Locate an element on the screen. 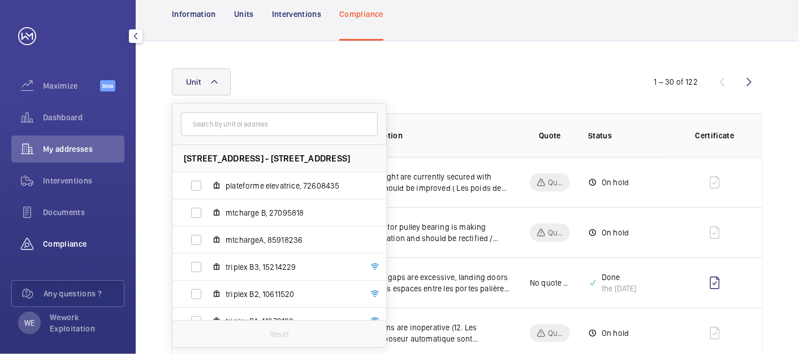 The width and height of the screenshot is (799, 354). span: Dashboard is located at coordinates (84, 118).